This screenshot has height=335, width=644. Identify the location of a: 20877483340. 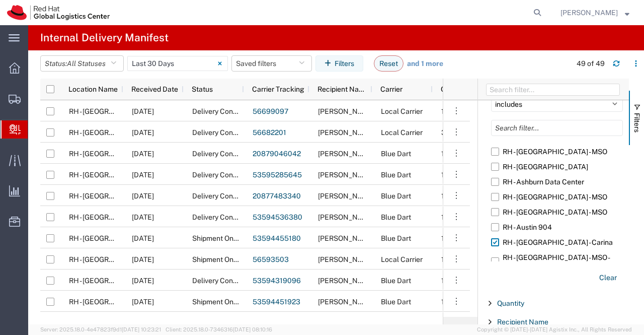
(277, 196).